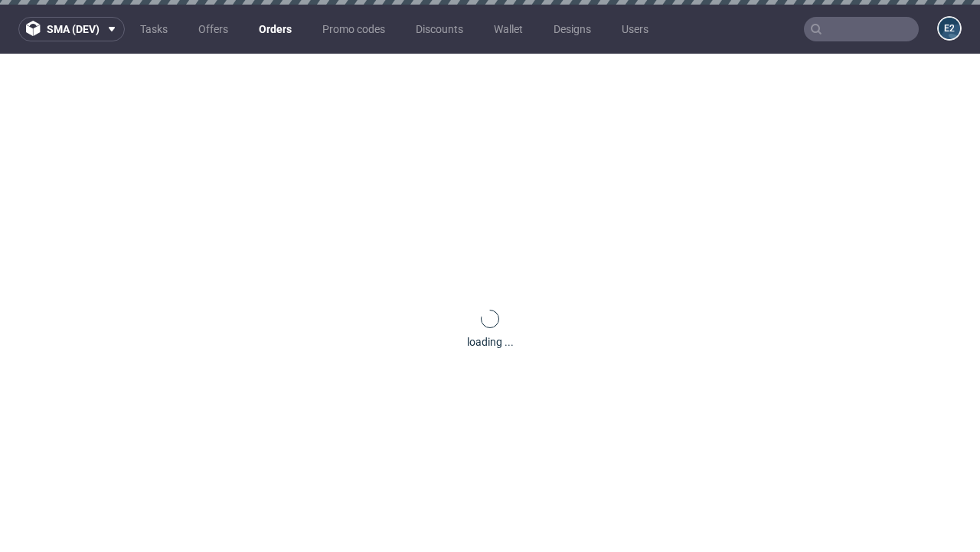  What do you see at coordinates (635, 29) in the screenshot?
I see `a: Users` at bounding box center [635, 29].